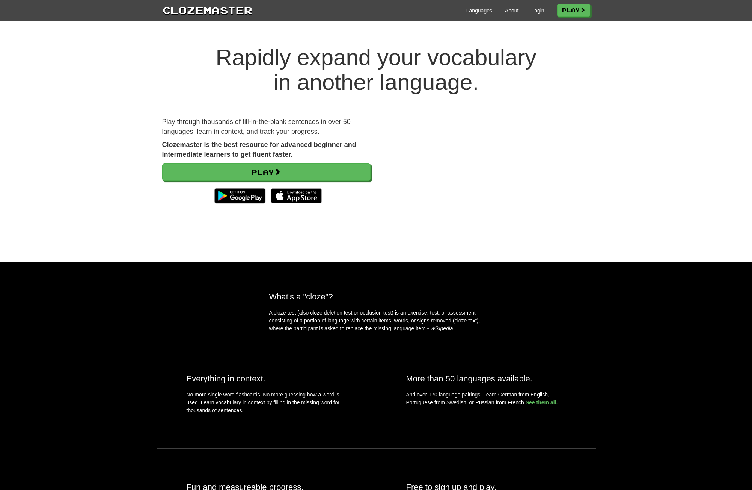  I want to click on a: See them all., so click(542, 402).